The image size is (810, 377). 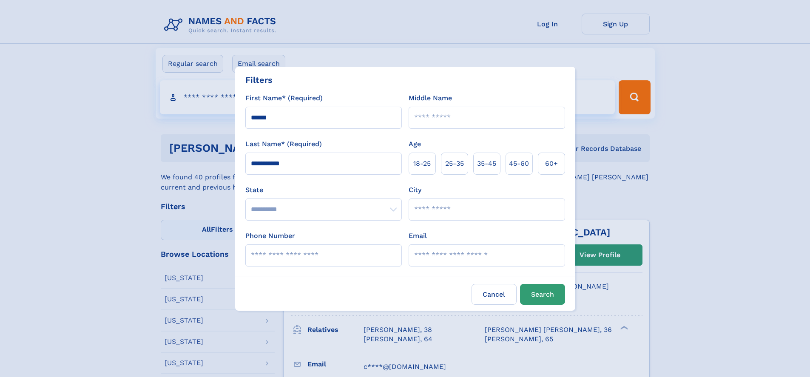 What do you see at coordinates (542, 294) in the screenshot?
I see `button: Search` at bounding box center [542, 294].